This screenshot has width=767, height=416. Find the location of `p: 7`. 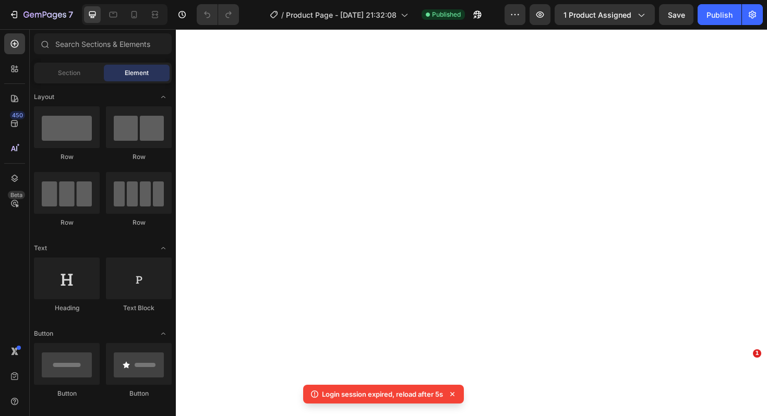

p: 7 is located at coordinates (70, 15).